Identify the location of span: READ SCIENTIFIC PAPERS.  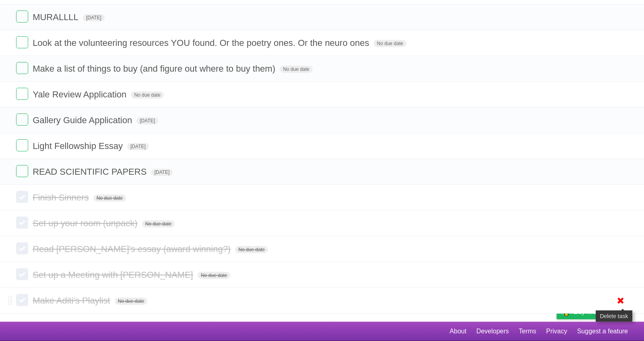
(91, 171).